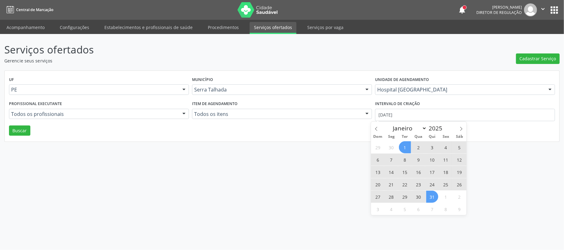 This screenshot has height=250, width=564. Describe the element at coordinates (445, 172) in the screenshot. I see `span: Julho 18, 2025` at that location.